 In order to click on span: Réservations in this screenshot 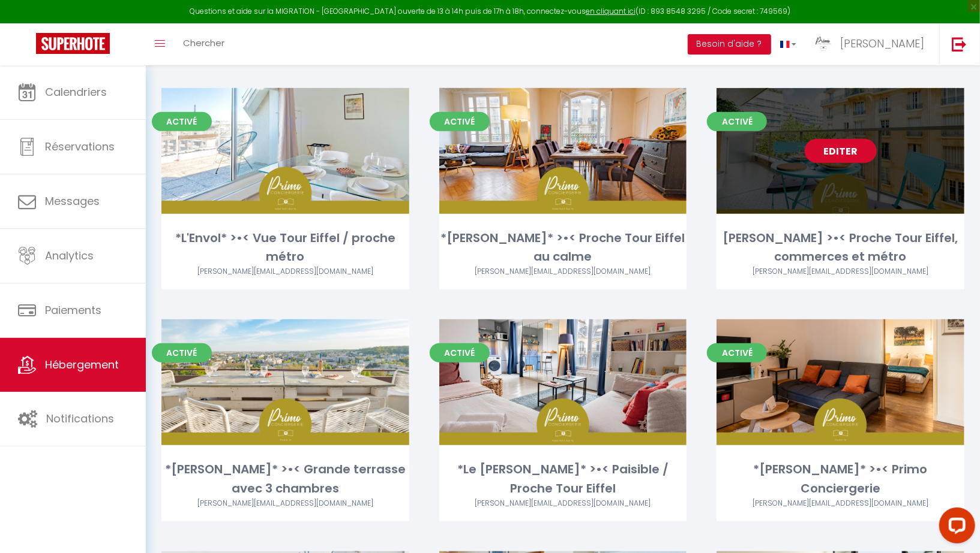, I will do `click(80, 146)`.